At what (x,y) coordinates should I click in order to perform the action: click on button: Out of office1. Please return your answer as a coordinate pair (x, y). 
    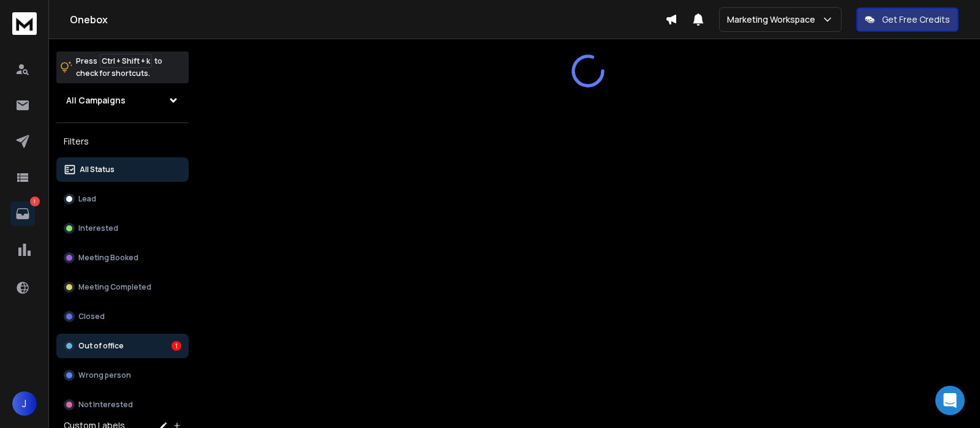
    Looking at the image, I should click on (122, 346).